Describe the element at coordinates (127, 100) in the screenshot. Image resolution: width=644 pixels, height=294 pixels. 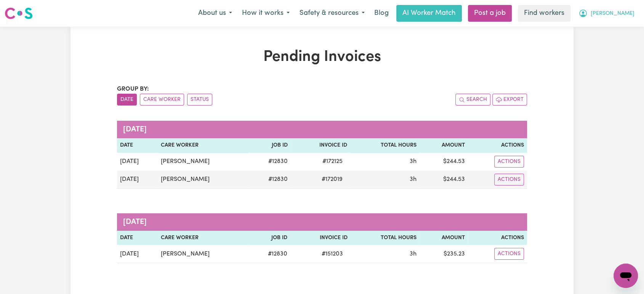
I see `button: sort invoices by date` at that location.